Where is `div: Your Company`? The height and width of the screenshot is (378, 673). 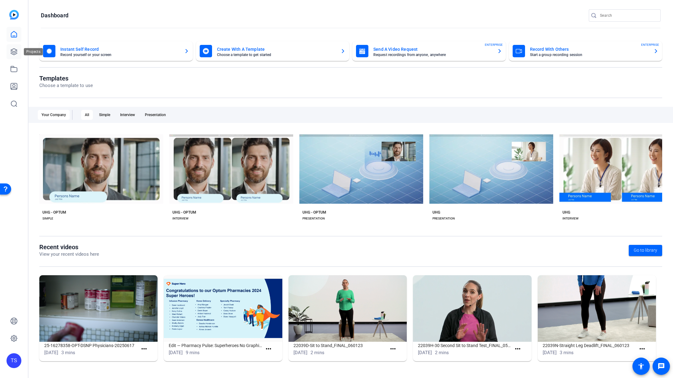
div: Your Company is located at coordinates (54, 115).